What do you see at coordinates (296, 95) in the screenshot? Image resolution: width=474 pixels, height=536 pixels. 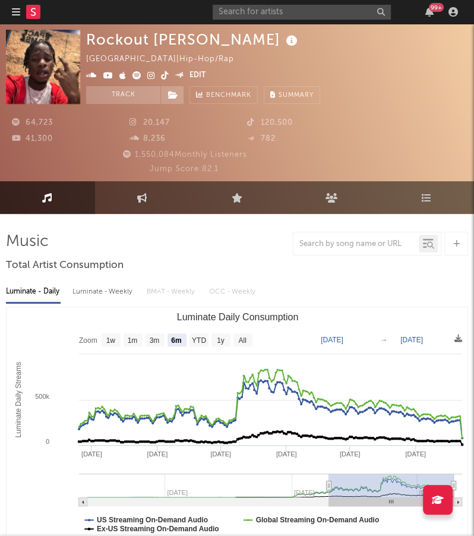 I see `span: Summary` at bounding box center [296, 95].